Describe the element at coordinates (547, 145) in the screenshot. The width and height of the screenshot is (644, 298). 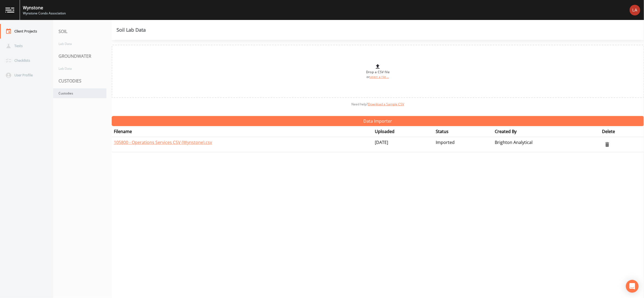
I see `td: Brighton Analytical` at that location.